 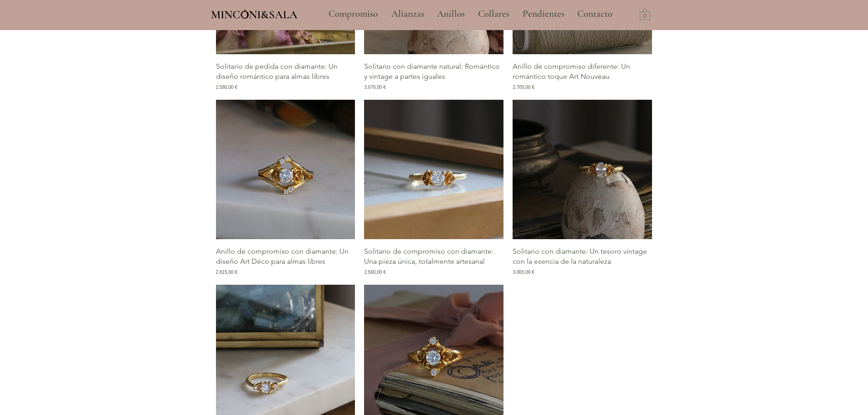 What do you see at coordinates (645, 14) in the screenshot?
I see `a: Carrito con 0 ítems` at bounding box center [645, 14].